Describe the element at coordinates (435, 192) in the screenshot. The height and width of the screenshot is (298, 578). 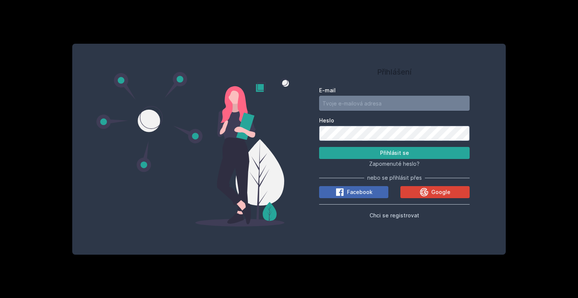
I see `button: Google` at that location.